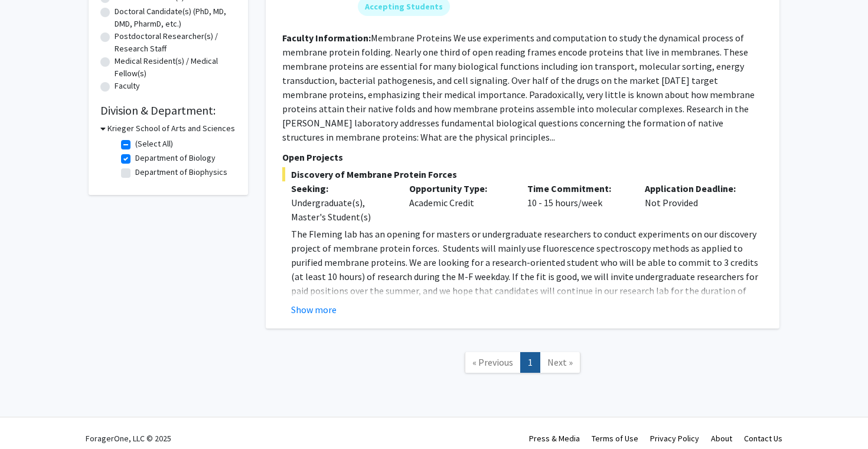 Image resolution: width=868 pixels, height=449 pixels. What do you see at coordinates (176, 157) in the screenshot?
I see `label: Department of Biology` at bounding box center [176, 157].